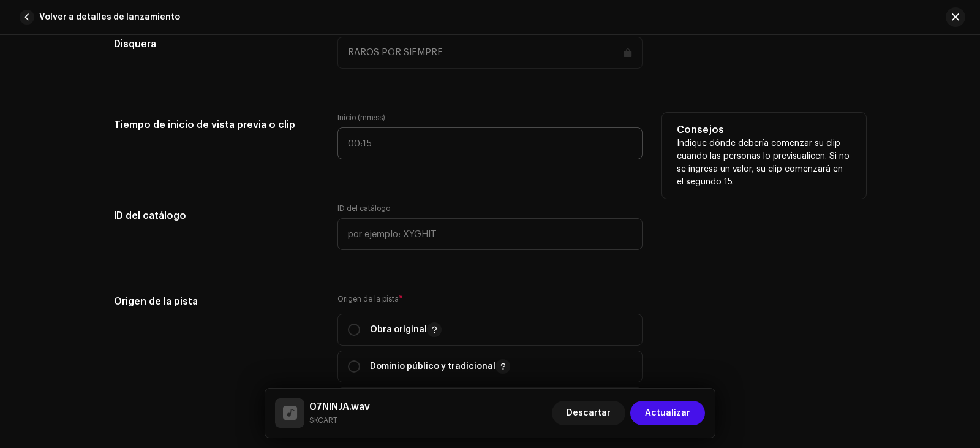 The height and width of the screenshot is (448, 980). Describe the element at coordinates (764, 163) in the screenshot. I see `p: Indique dónde debería comenzar su clip cuando las personas lo previsualicen. Si no se ingresa un ...` at that location.